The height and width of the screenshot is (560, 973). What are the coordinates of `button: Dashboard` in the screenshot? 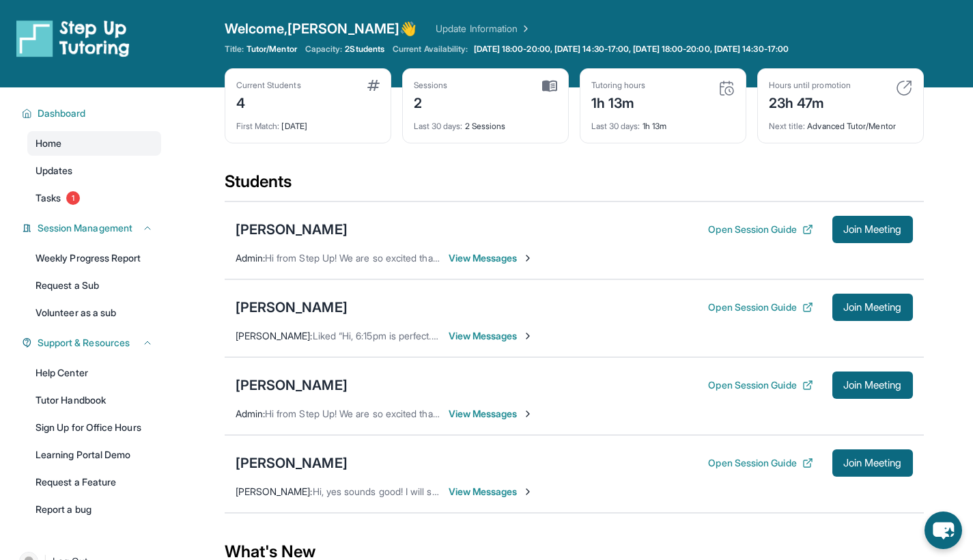 It's located at (92, 114).